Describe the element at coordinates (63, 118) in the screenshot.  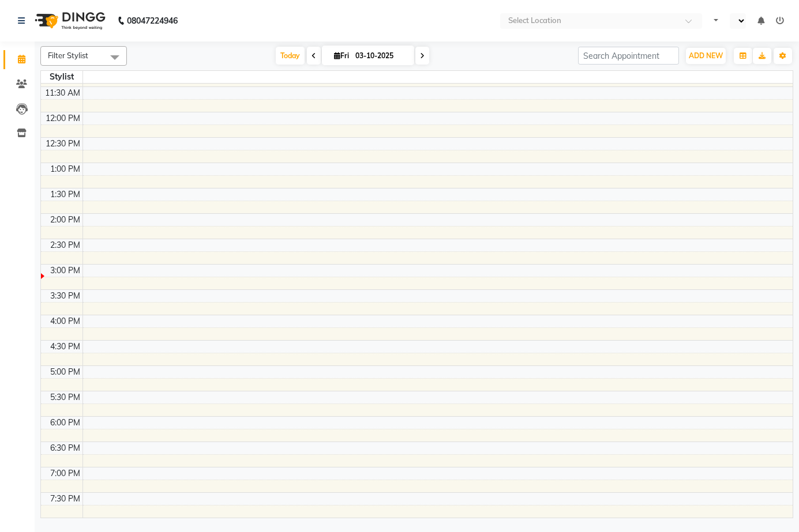
I see `div: 12:00 PM` at that location.